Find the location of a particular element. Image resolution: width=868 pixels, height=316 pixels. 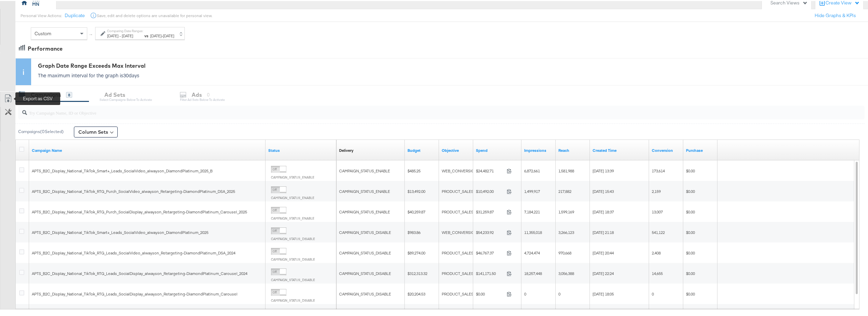

span: $20,204.53 is located at coordinates (416, 292).